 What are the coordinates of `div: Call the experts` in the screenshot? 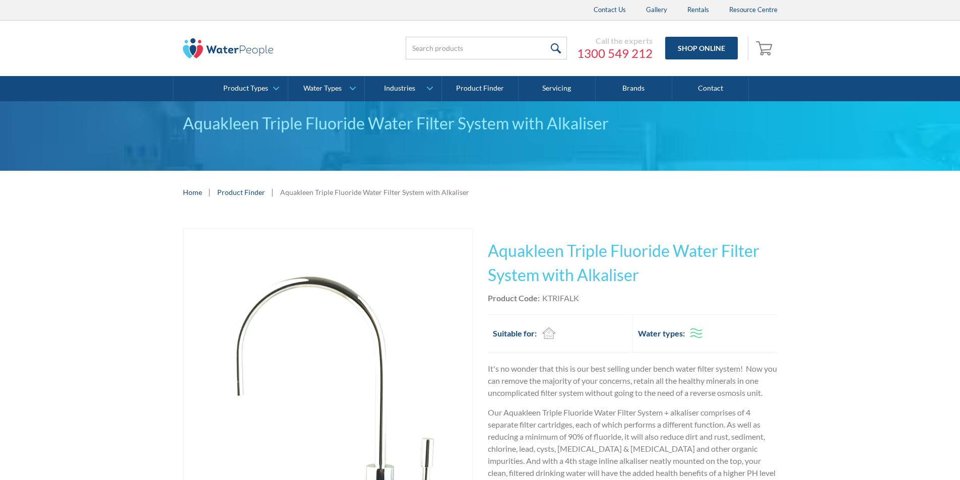 It's located at (615, 41).